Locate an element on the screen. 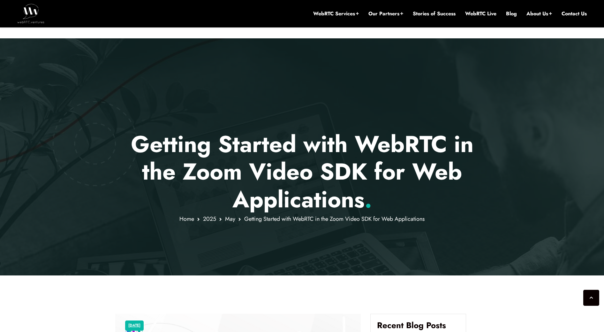 The height and width of the screenshot is (332, 604). img: WebRTC.ventures is located at coordinates (31, 13).